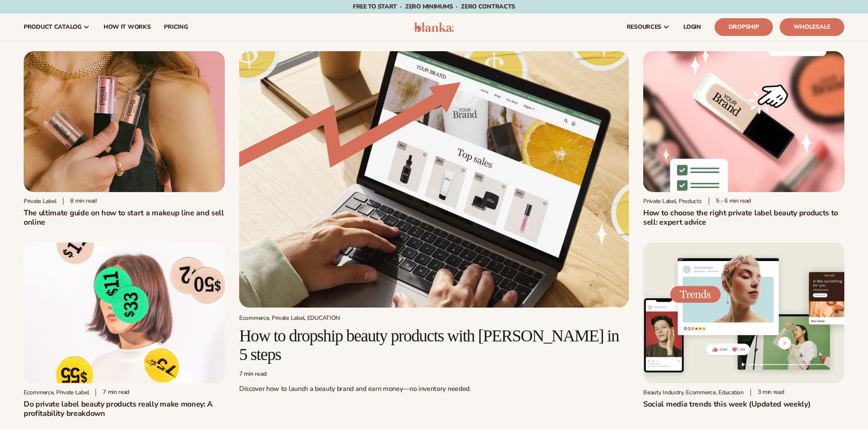  I want to click on div: Beauty Industry, Ecommerce, Education, so click(693, 392).